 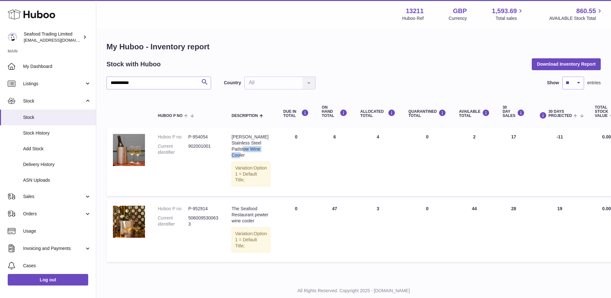 I want to click on strong: 13211, so click(x=415, y=11).